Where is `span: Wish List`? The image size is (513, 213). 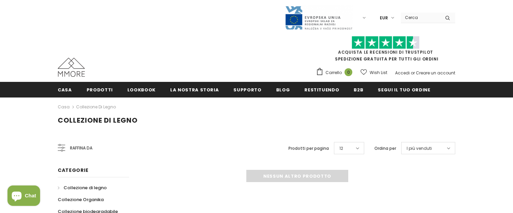 span: Wish List is located at coordinates (379, 73).